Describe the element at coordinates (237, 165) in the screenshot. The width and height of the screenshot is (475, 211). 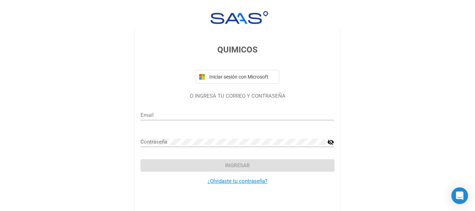
I see `span: Ingresar` at that location.